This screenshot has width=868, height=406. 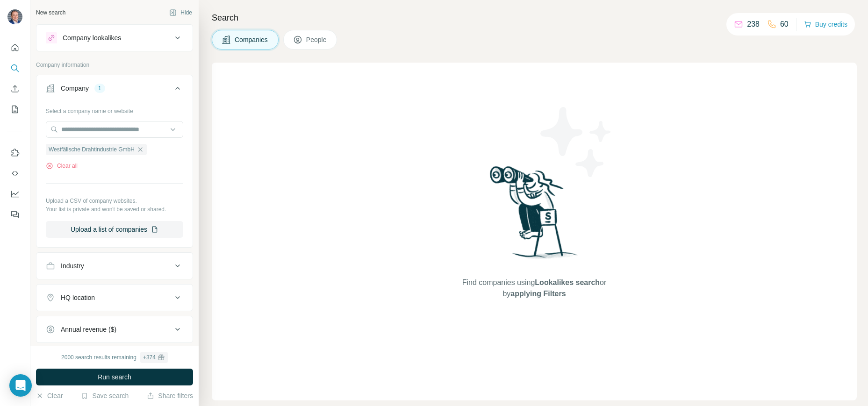 I want to click on button: Upload a list of companies, so click(x=114, y=230).